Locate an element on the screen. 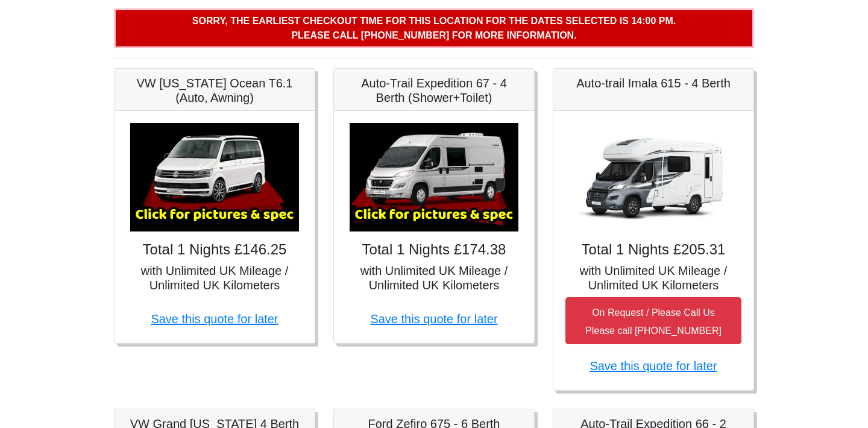  h5: Auto-Trail Expedition 67 - 4 Berth (Shower+Toilet) is located at coordinates (434, 91).